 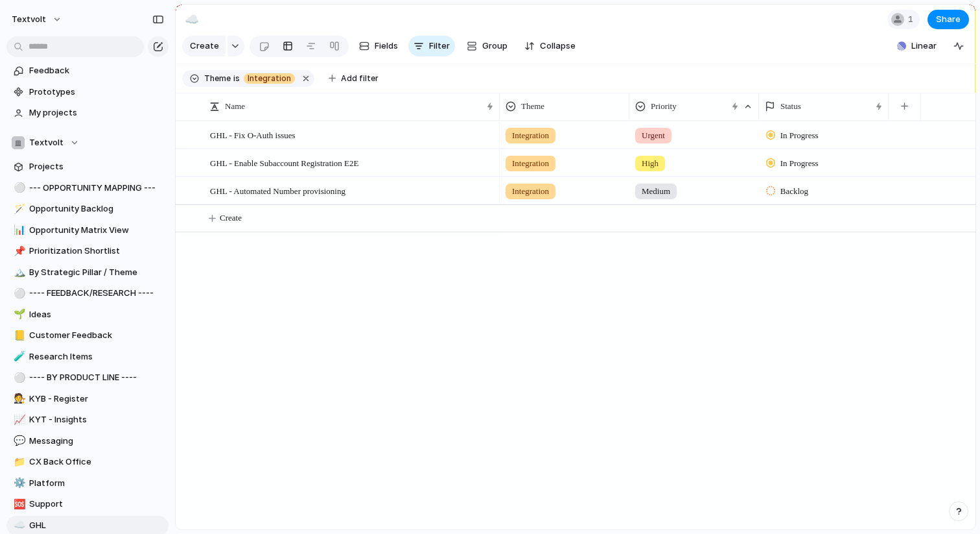 What do you see at coordinates (88, 230) in the screenshot?
I see `a: 📊Opportunity Matrix View` at bounding box center [88, 230].